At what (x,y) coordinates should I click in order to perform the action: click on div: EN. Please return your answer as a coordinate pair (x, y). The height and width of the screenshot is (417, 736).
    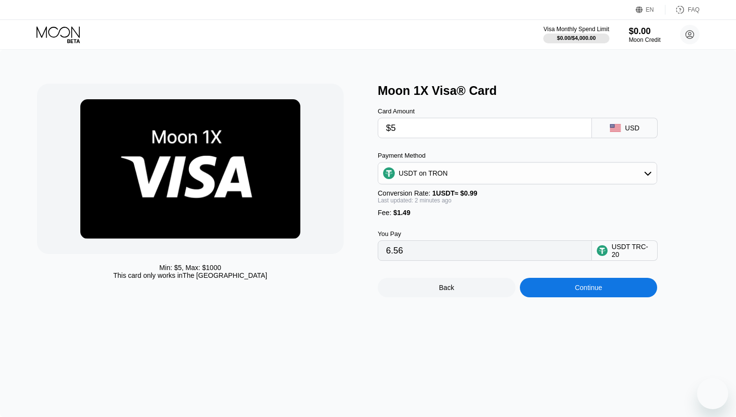
    Looking at the image, I should click on (650, 10).